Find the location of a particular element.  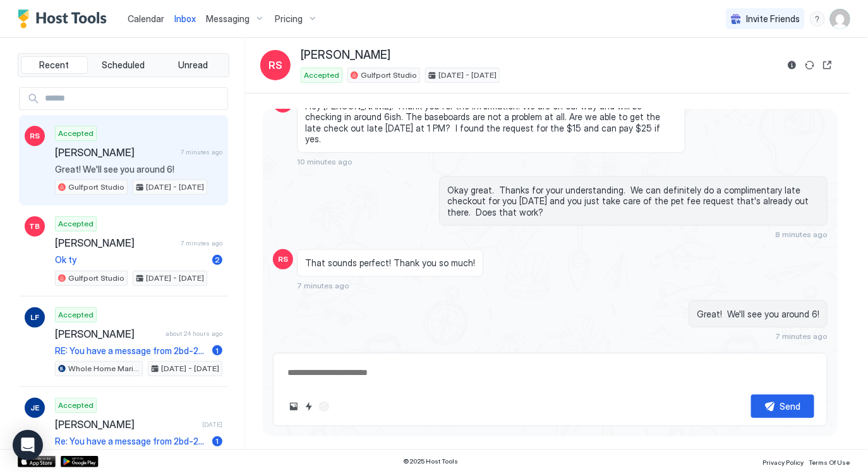

div: Open Intercom Messenger is located at coordinates (27, 445).